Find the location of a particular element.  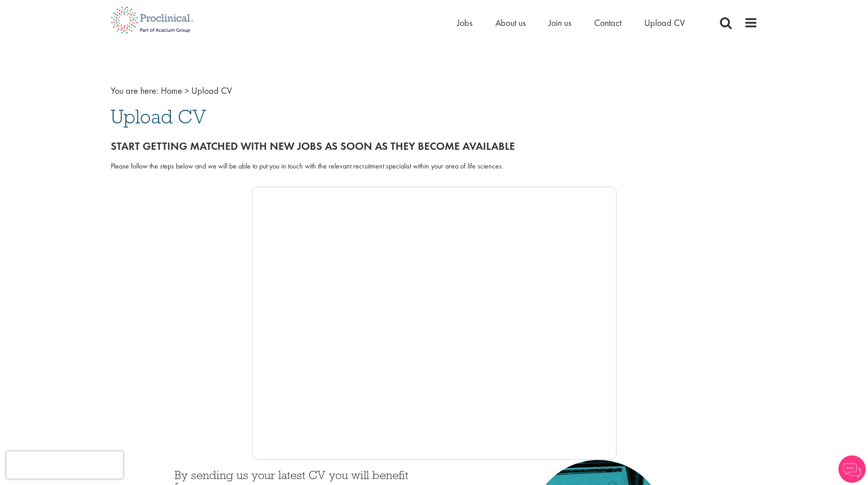

h2: Start getting matched with new jobs as soon as they become available is located at coordinates (434, 146).